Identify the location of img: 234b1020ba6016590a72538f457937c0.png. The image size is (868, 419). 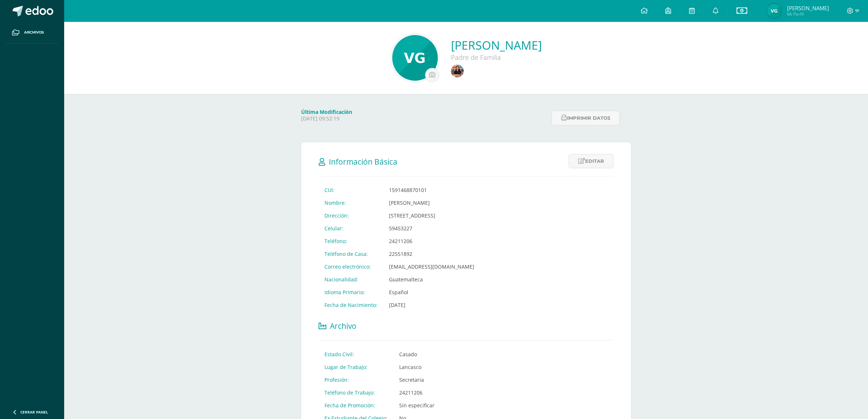
(774, 11).